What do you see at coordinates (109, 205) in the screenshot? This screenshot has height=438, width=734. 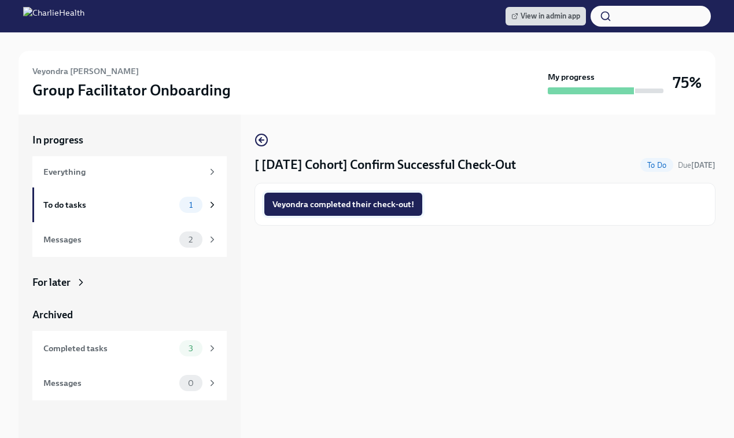 I see `div: To do tasks` at bounding box center [109, 205].